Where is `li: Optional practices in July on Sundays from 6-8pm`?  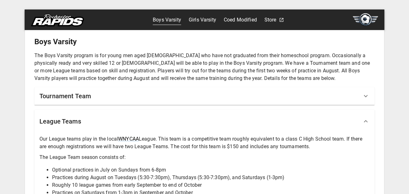
li: Optional practices in July on Sundays from 6-8pm is located at coordinates (211, 170).